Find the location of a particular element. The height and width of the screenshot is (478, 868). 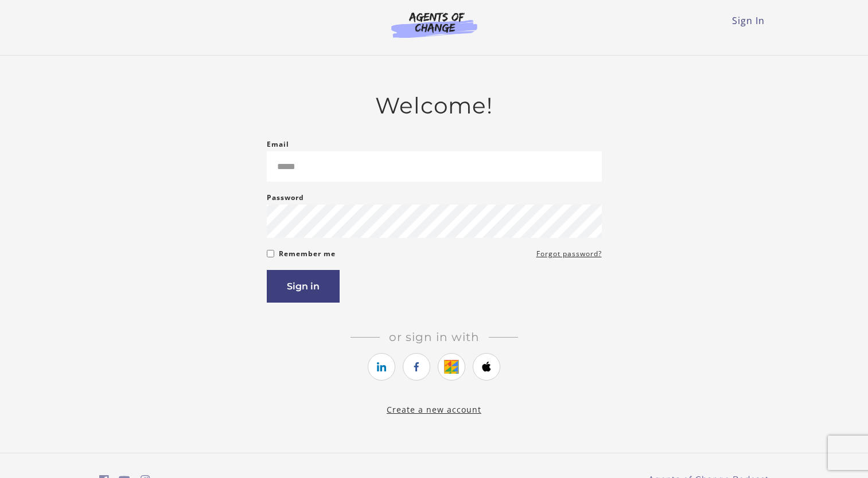

a: Forgot password? is located at coordinates (569, 254).